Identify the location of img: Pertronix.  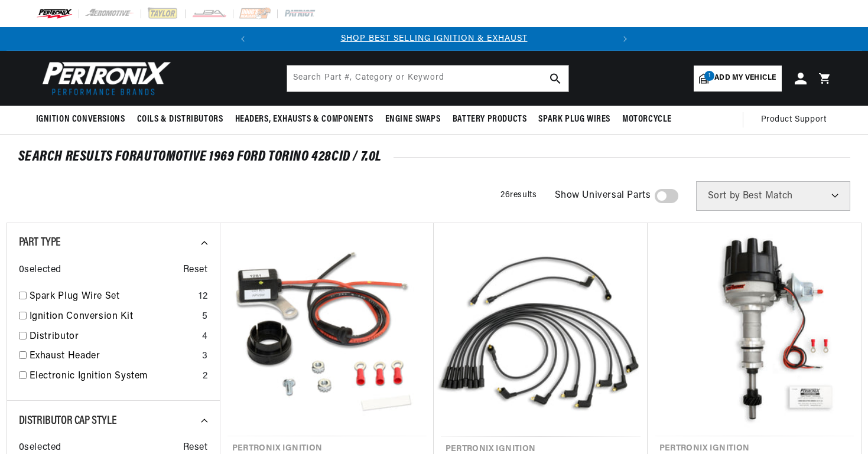
(104, 78).